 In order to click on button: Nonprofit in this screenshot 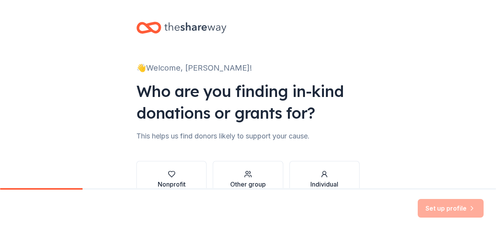, I will do `click(171, 179)`.